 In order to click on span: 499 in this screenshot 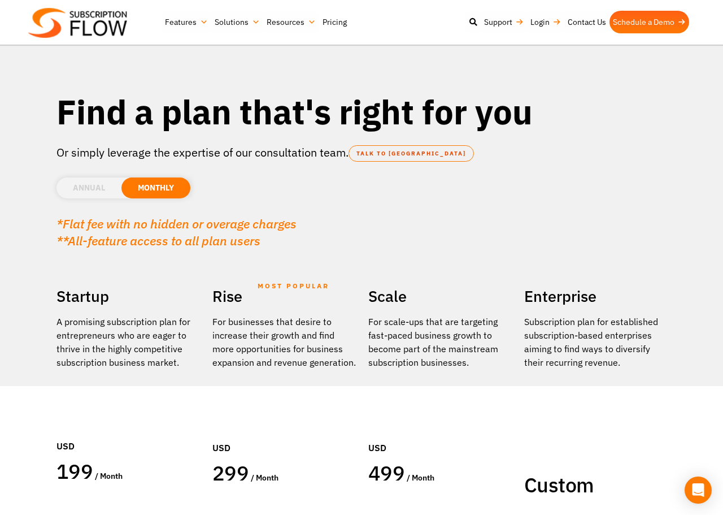, I will do `click(386, 472)`.